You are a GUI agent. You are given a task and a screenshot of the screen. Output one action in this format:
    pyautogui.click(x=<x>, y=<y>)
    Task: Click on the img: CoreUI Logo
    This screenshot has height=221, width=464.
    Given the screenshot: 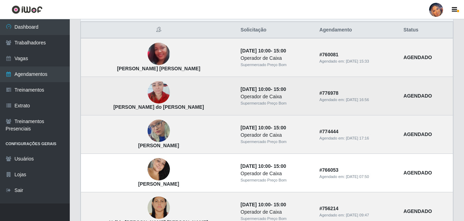 What is the action you would take?
    pyautogui.click(x=27, y=9)
    